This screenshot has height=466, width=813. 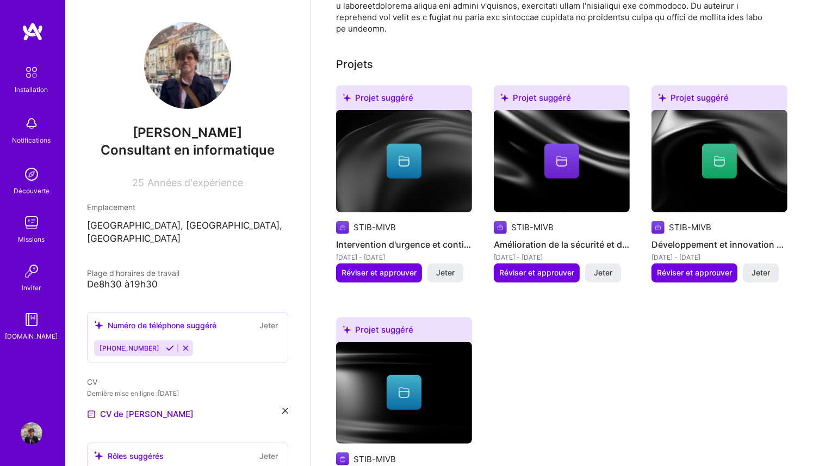 I want to click on font: Dernière mise en ligne :, so click(x=122, y=393).